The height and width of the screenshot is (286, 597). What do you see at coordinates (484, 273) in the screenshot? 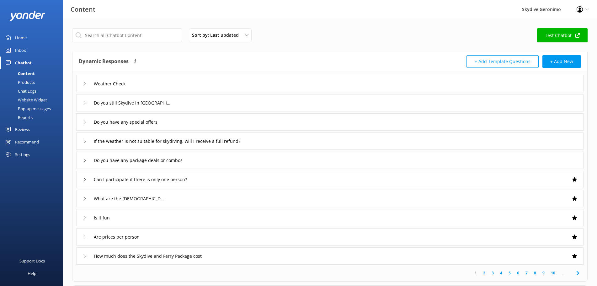
I see `a: 2` at bounding box center [484, 273].